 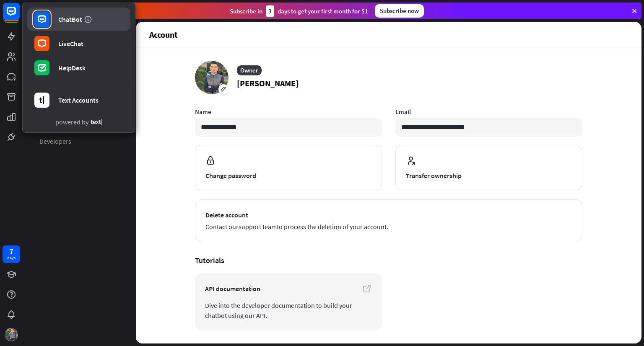 What do you see at coordinates (11, 252) in the screenshot?
I see `div: 7` at bounding box center [11, 252].